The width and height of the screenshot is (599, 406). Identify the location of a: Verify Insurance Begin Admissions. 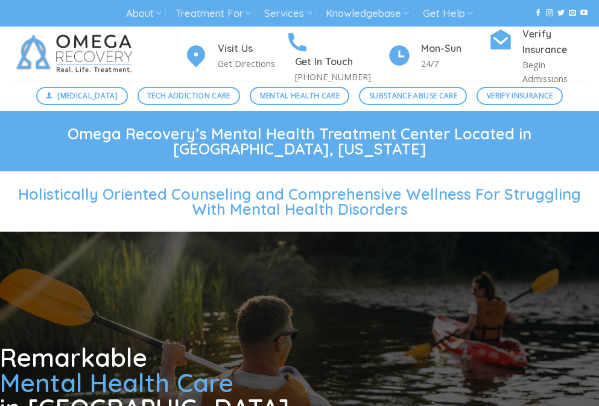
(539, 56).